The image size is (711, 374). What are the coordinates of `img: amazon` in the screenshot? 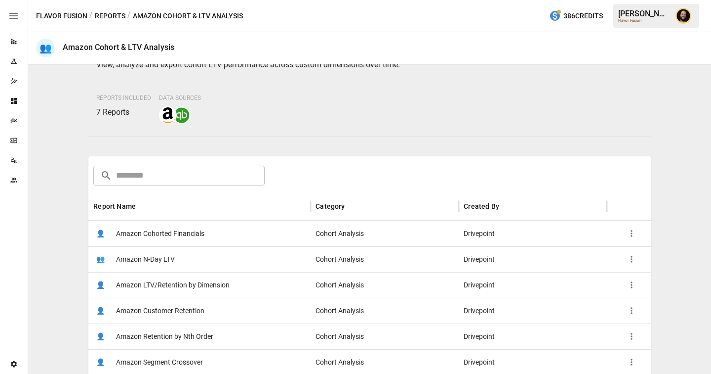 It's located at (168, 115).